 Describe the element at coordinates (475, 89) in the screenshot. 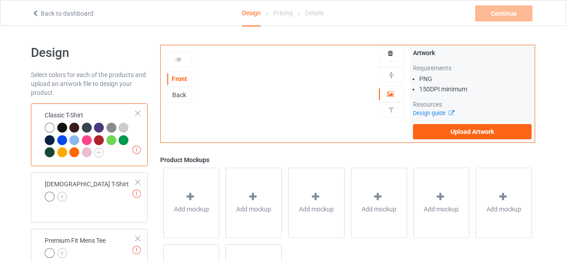

I see `li: 150 DPI minimum` at that location.